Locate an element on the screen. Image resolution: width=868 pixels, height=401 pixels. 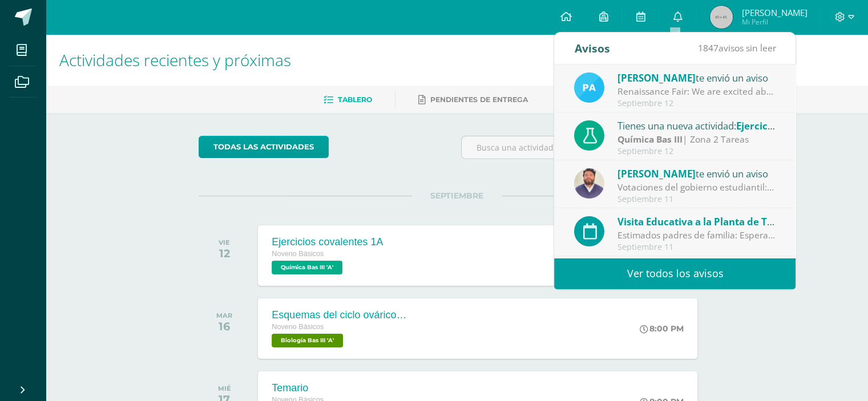
a: Pendientes de entrega is located at coordinates (473, 100).